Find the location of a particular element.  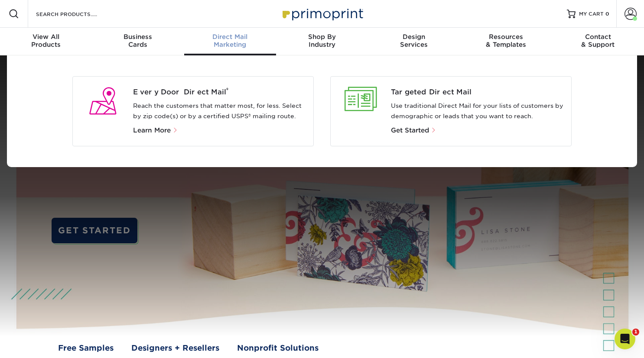

span: Targeted Direct Mail is located at coordinates (478, 92).